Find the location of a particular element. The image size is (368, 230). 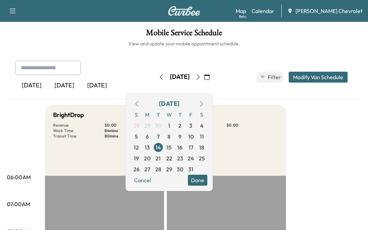

button: Done is located at coordinates (198, 180).